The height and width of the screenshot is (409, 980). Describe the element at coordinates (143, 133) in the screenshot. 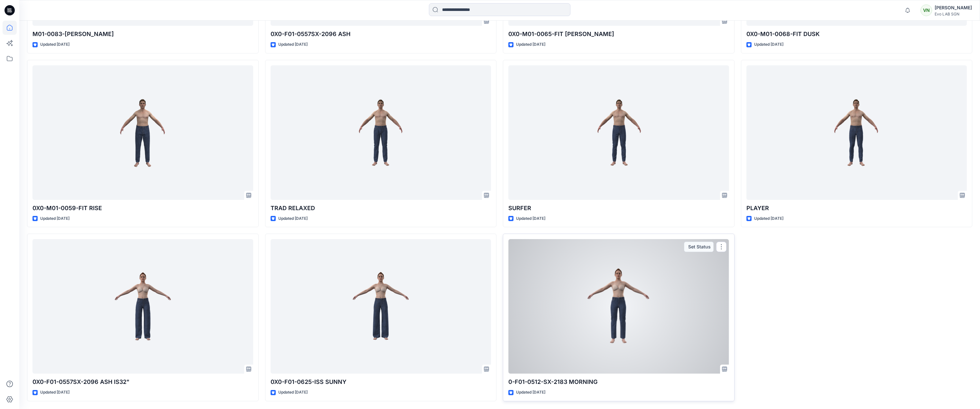

I see `a: 0X0-M01-0059-FIT RISE` at that location.